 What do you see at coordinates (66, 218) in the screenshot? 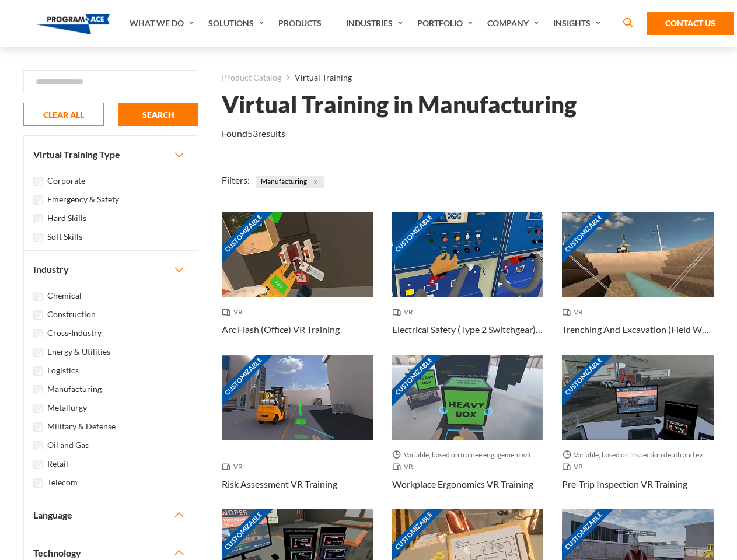
I see `label: Hard Skills` at bounding box center [66, 218].